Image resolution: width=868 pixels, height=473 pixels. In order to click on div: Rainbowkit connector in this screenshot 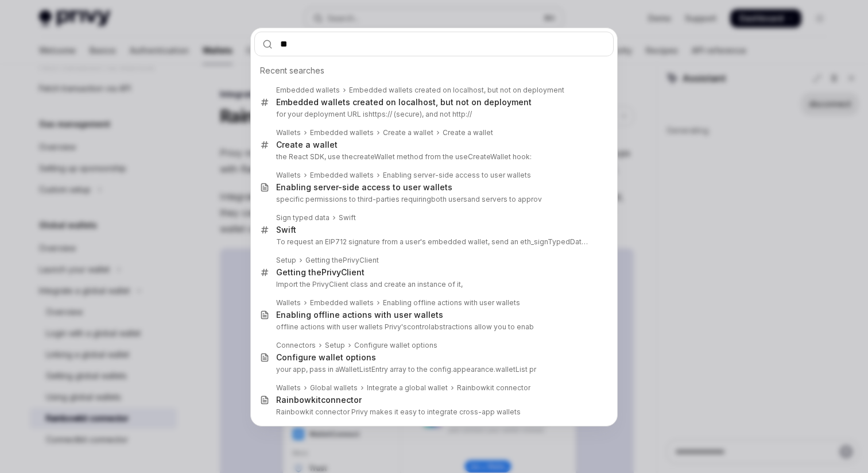, I will do `click(494, 388)`.